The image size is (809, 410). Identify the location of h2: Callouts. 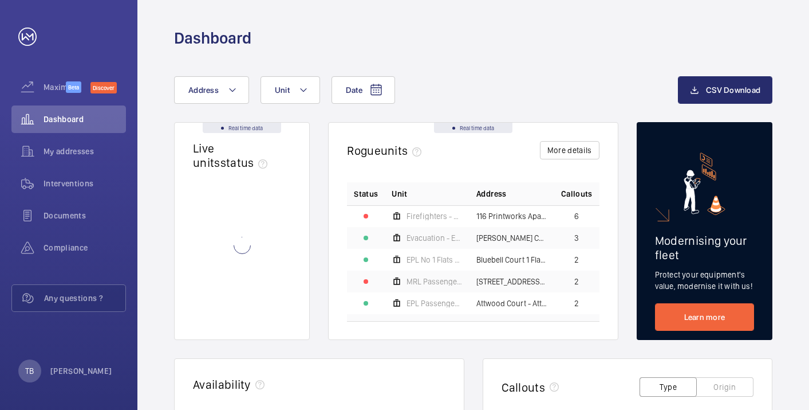
(524, 387).